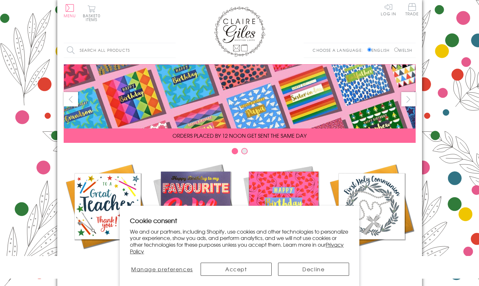  What do you see at coordinates (403, 50) in the screenshot?
I see `label: Welsh` at bounding box center [403, 50].